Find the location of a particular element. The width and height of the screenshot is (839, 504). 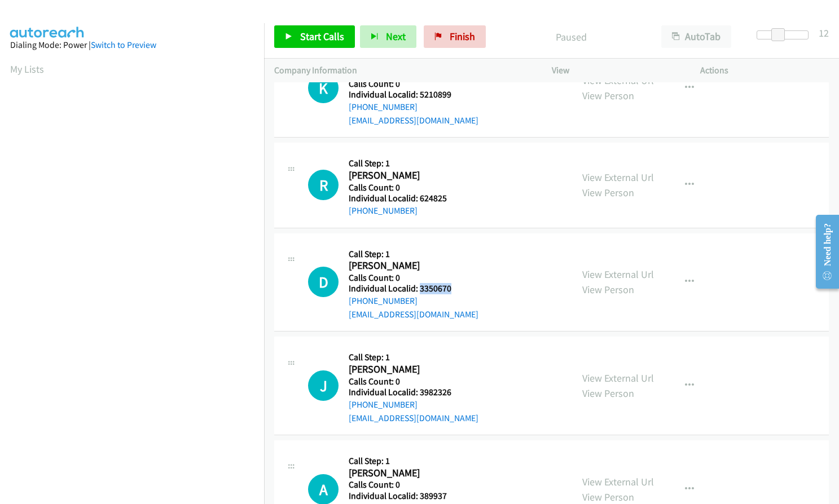

p: Paused is located at coordinates (571, 36).